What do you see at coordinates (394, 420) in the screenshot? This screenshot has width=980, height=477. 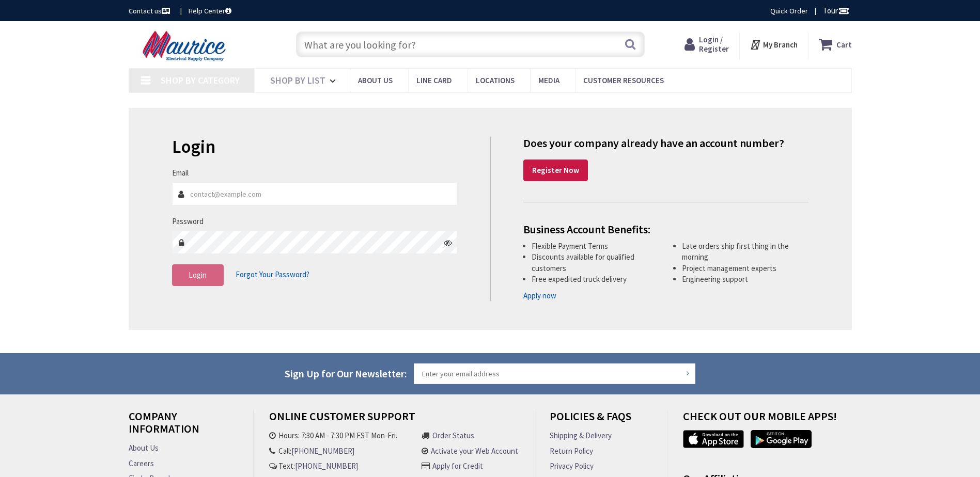 I see `h4: Online Customer Support` at bounding box center [394, 420].